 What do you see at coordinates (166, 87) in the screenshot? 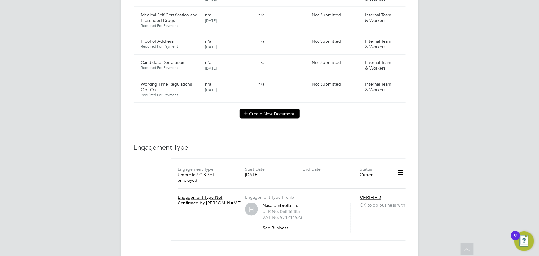
I see `span: Working Time Regulations Opt Out` at bounding box center [166, 87].